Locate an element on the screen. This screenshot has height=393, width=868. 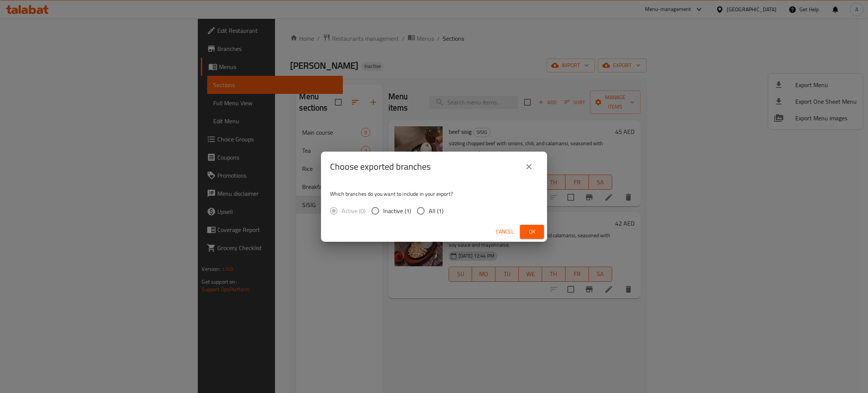
span: Ok is located at coordinates (532, 231).